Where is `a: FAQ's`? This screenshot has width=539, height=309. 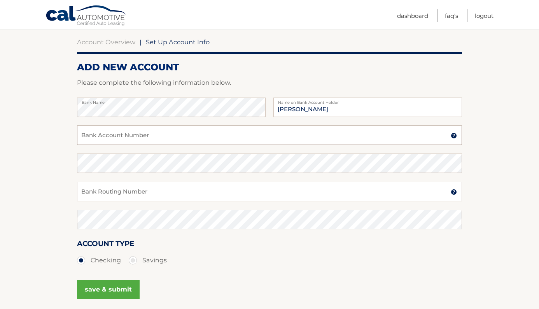
a: FAQ's is located at coordinates (451, 16).